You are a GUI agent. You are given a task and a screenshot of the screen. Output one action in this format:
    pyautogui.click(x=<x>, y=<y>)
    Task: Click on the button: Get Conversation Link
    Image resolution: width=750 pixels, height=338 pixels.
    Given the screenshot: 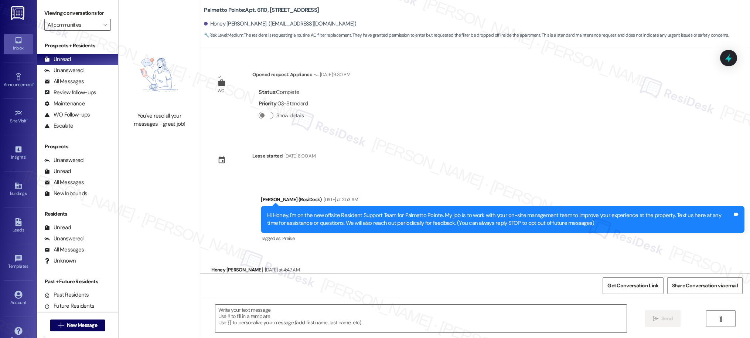 What is the action you would take?
    pyautogui.click(x=633, y=285)
    